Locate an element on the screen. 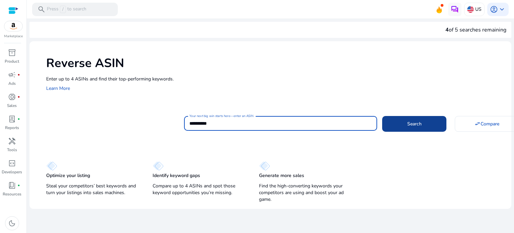 The height and width of the screenshot is (233, 514). p: Identify keyword gaps is located at coordinates (177, 175).